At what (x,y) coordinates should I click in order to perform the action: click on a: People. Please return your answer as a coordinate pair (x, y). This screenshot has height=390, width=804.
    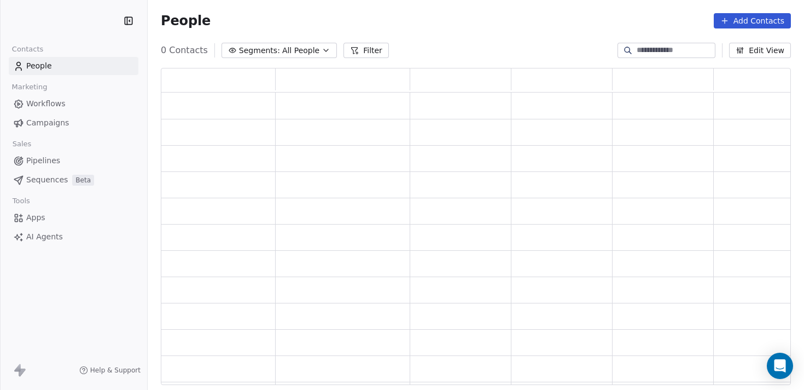
    Looking at the image, I should click on (73, 66).